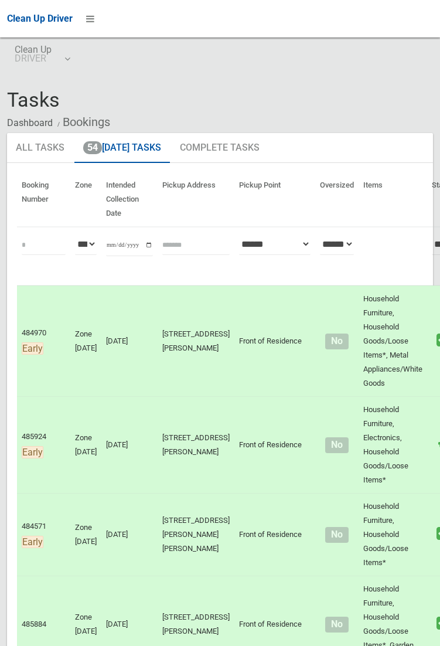  I want to click on a: Clean UpDRIVER, so click(42, 56).